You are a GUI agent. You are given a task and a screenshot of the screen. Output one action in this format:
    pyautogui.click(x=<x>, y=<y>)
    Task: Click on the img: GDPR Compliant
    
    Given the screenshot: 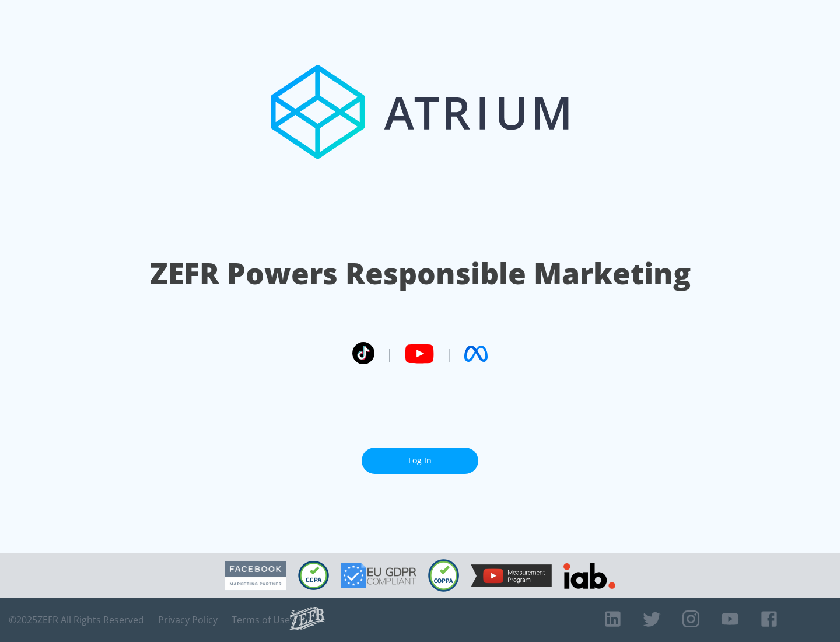 What is the action you would take?
    pyautogui.click(x=378, y=575)
    